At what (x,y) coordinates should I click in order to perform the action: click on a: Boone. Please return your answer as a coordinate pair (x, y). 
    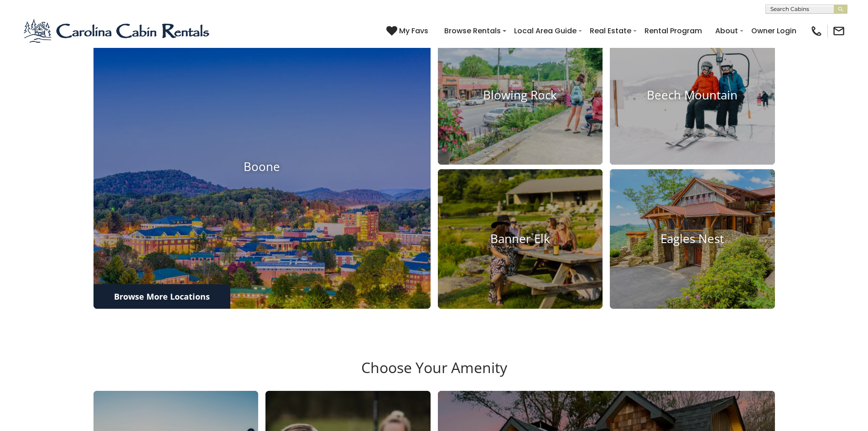
    Looking at the image, I should click on (262, 167).